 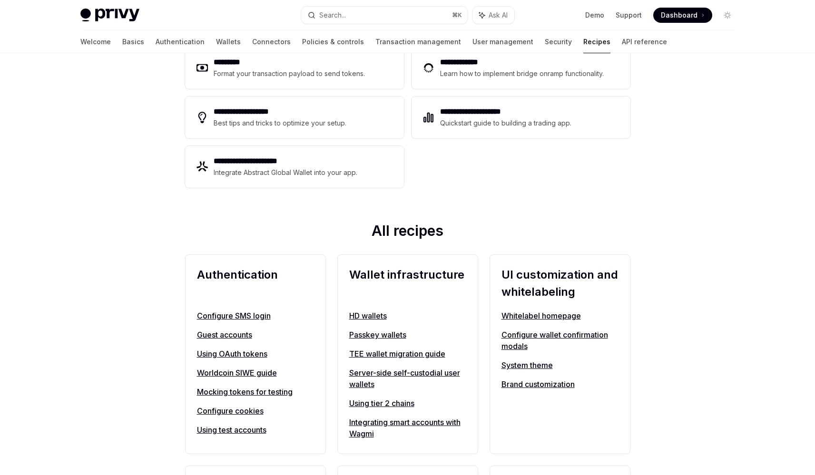 I want to click on a: User management, so click(x=503, y=42).